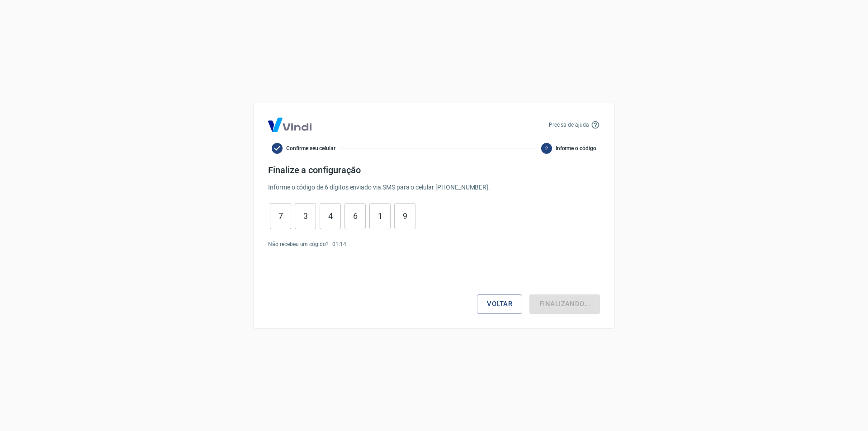 The width and height of the screenshot is (868, 431). What do you see at coordinates (500, 304) in the screenshot?
I see `button: Voltar` at bounding box center [500, 304].